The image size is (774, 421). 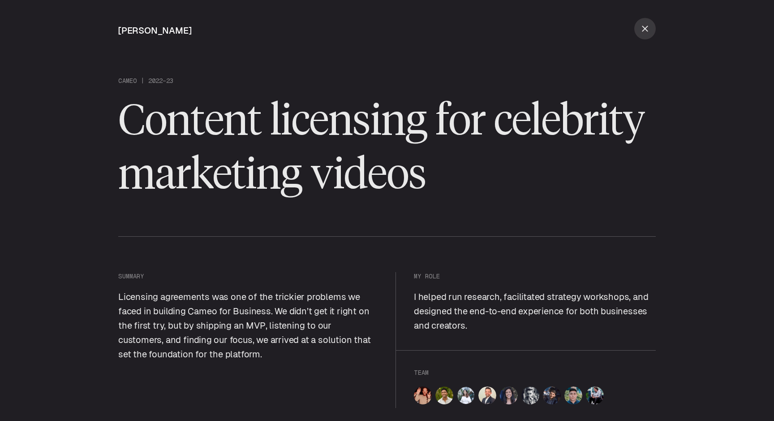 I want to click on p: Cameo | 2022–23, so click(x=387, y=81).